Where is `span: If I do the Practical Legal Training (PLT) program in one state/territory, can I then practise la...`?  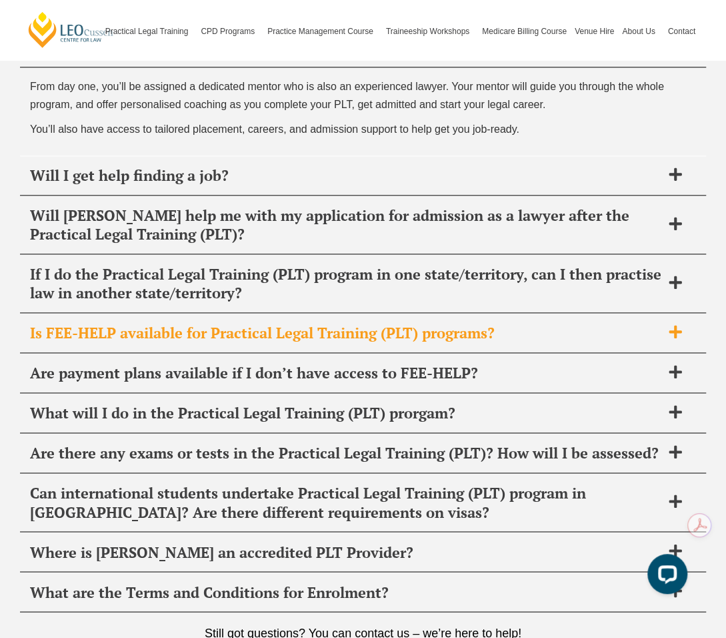 span: If I do the Practical Legal Training (PLT) program in one state/territory, can I then practise la... is located at coordinates (345, 283).